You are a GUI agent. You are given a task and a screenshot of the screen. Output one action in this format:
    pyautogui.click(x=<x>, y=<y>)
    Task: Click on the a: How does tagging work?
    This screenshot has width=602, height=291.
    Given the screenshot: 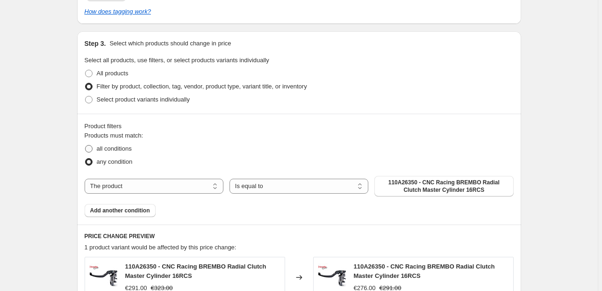 What is the action you would take?
    pyautogui.click(x=118, y=11)
    